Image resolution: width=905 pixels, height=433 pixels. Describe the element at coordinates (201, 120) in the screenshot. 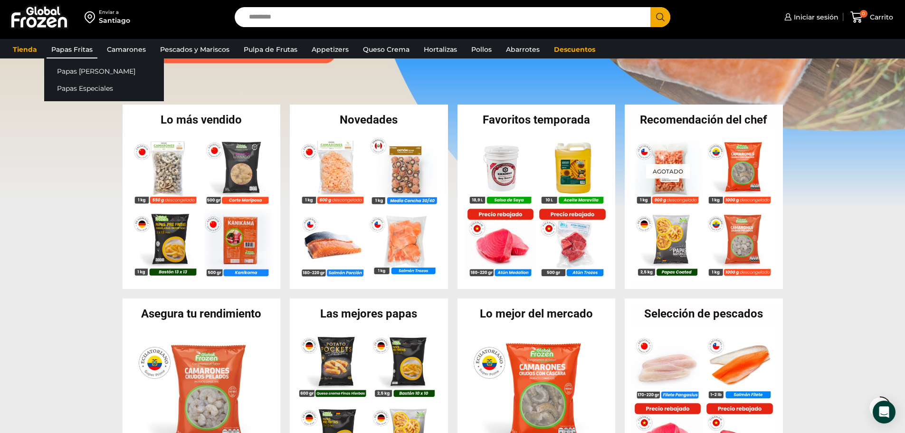

I see `h2: Lo más vendido` at that location.